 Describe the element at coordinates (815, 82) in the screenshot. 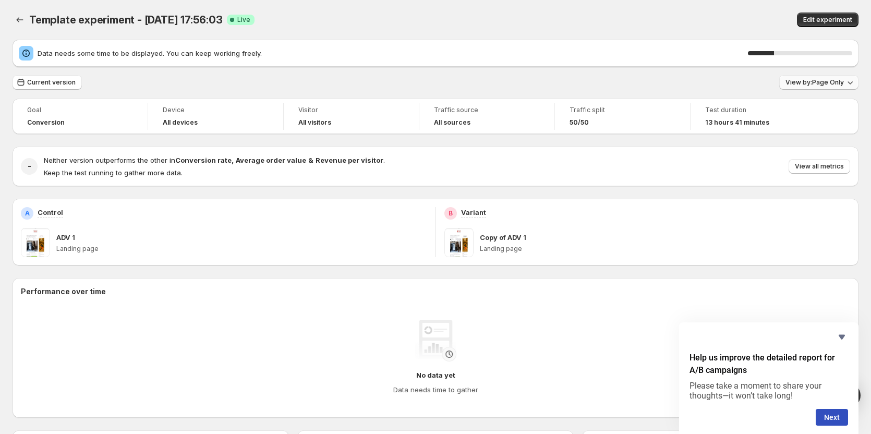

I see `span: View by: Page Only` at that location.